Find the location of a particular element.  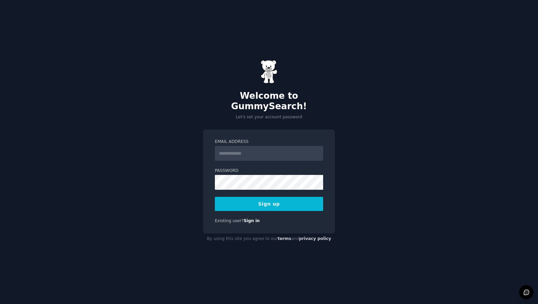

span: Existing user? is located at coordinates (230, 220).